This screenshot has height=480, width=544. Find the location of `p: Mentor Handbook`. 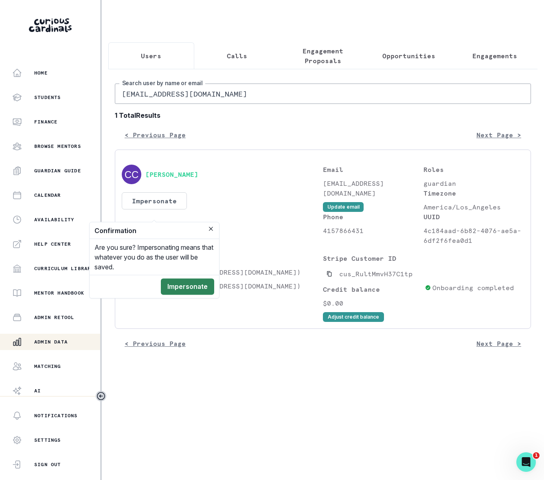

p: Mentor Handbook is located at coordinates (59, 293).